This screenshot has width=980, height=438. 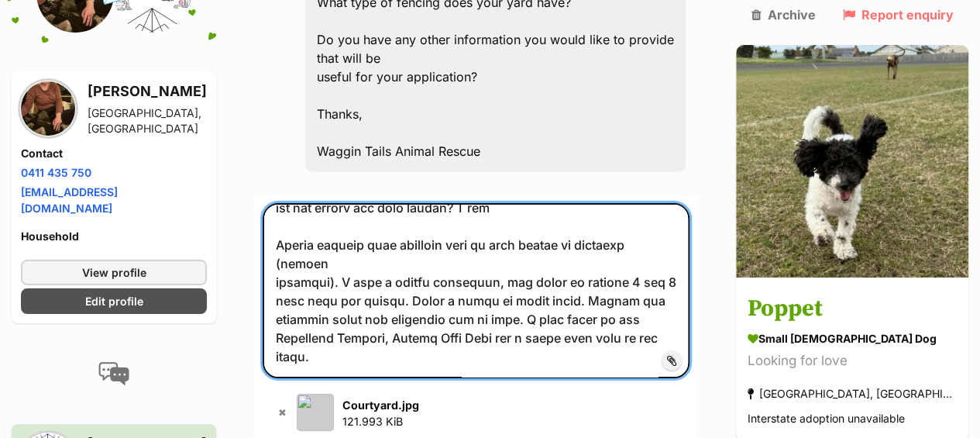 I want to click on strong: Courtyard.jpg, so click(x=380, y=405).